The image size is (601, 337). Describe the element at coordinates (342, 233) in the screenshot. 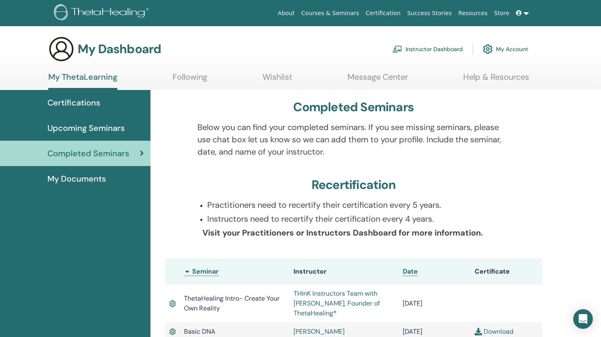

I see `b: Visit your Practitioners or Instructors Dashboard for more information.` at that location.